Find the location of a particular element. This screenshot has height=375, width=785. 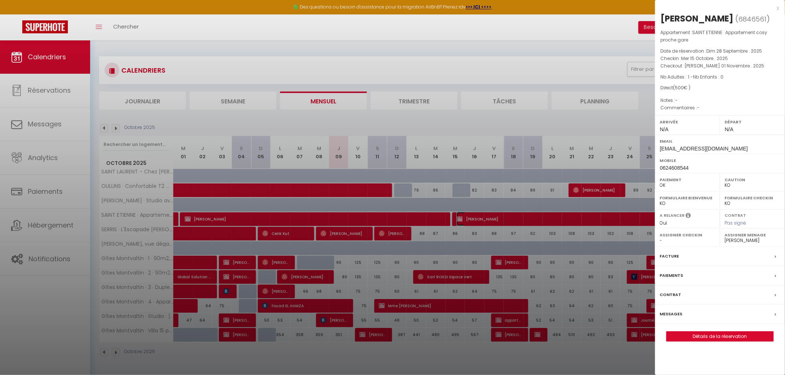

label: Arrivée is located at coordinates (688, 122).